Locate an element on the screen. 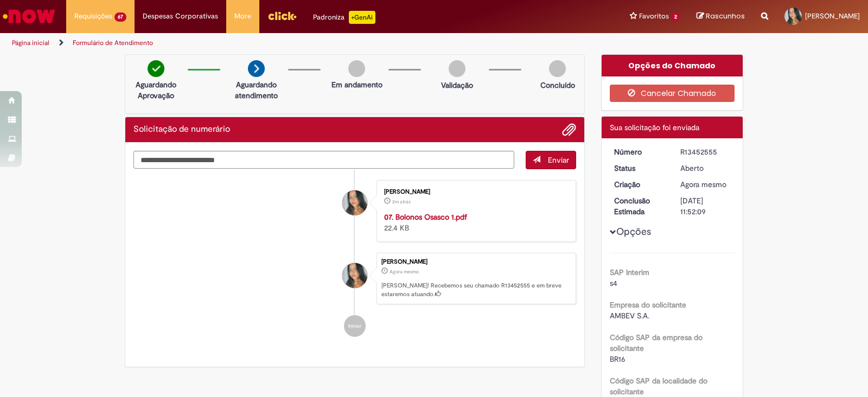 This screenshot has height=397, width=868. ul: Trilhas de página is located at coordinates (289, 43).